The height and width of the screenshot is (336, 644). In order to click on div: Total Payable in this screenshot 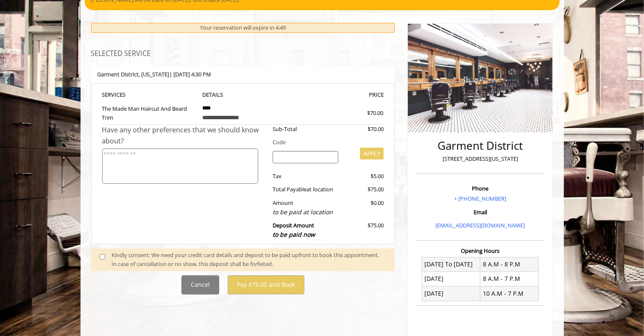, I will do `click(305, 189)`.